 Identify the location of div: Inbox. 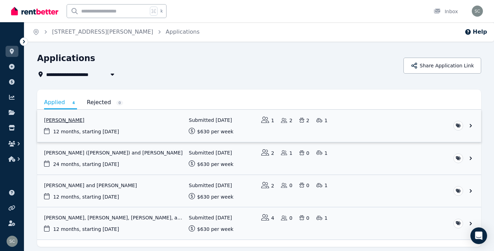
(446, 11).